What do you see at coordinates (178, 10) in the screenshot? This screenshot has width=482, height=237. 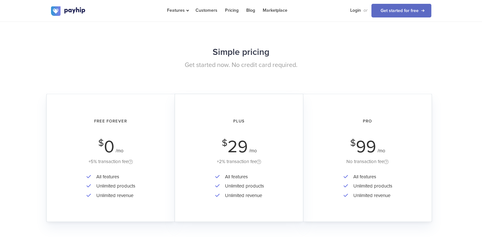 I see `span: Features` at bounding box center [178, 10].